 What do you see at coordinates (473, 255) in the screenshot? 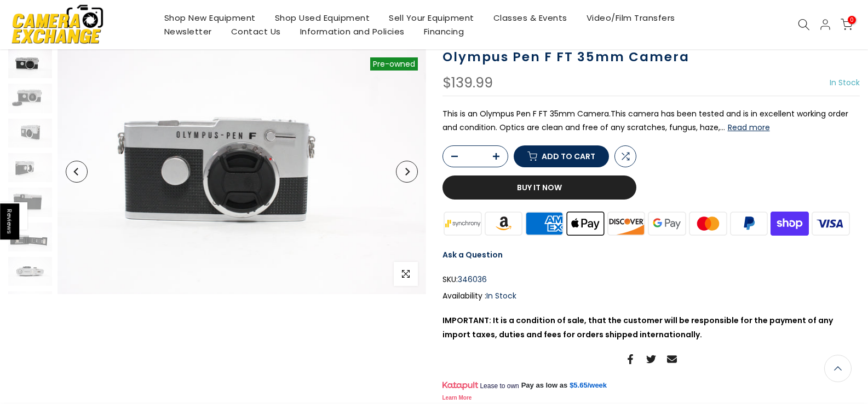
I see `a: Ask a Question` at bounding box center [473, 255].